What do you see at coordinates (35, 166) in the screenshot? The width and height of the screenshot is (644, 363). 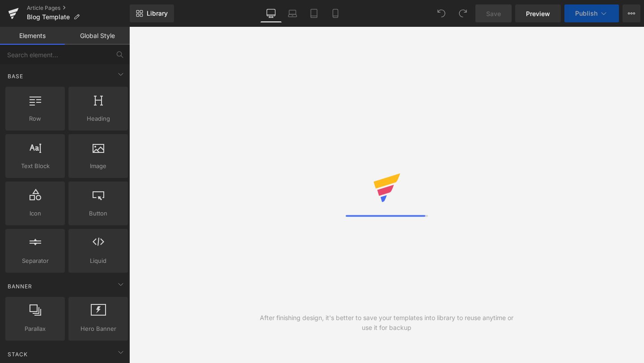 I see `span: Text Block` at bounding box center [35, 166].